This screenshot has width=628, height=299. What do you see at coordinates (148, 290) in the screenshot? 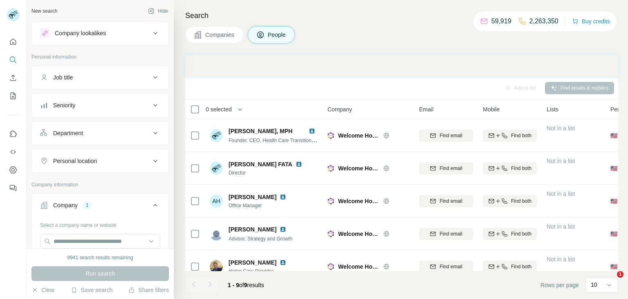
I see `button: Share filters` at bounding box center [148, 290].